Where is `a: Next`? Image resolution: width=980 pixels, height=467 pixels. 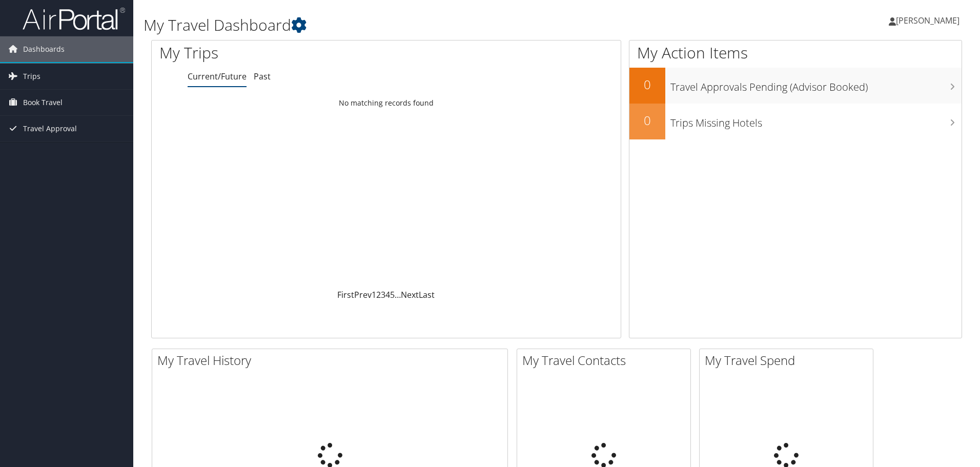 a: Next is located at coordinates (409, 295).